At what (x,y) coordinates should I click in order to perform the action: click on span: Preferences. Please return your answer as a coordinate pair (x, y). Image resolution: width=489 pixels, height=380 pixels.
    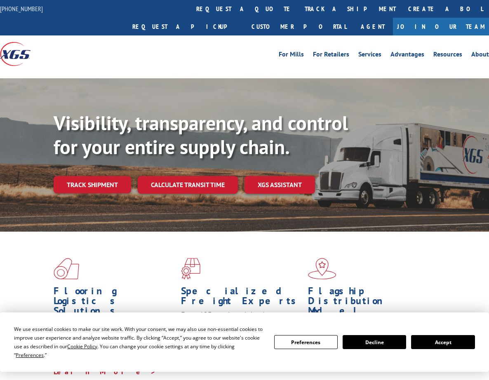
    Looking at the image, I should click on (30, 355).